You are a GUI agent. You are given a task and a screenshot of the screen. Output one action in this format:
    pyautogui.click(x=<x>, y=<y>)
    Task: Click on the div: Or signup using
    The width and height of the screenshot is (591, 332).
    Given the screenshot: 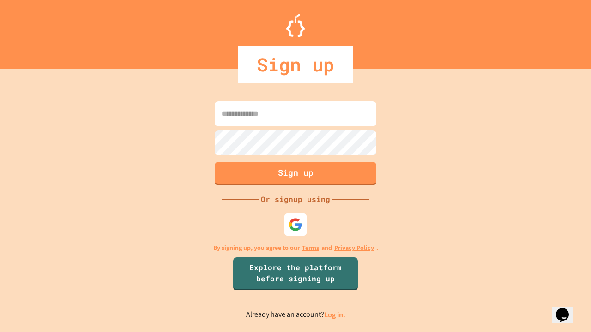 What is the action you would take?
    pyautogui.click(x=295, y=199)
    